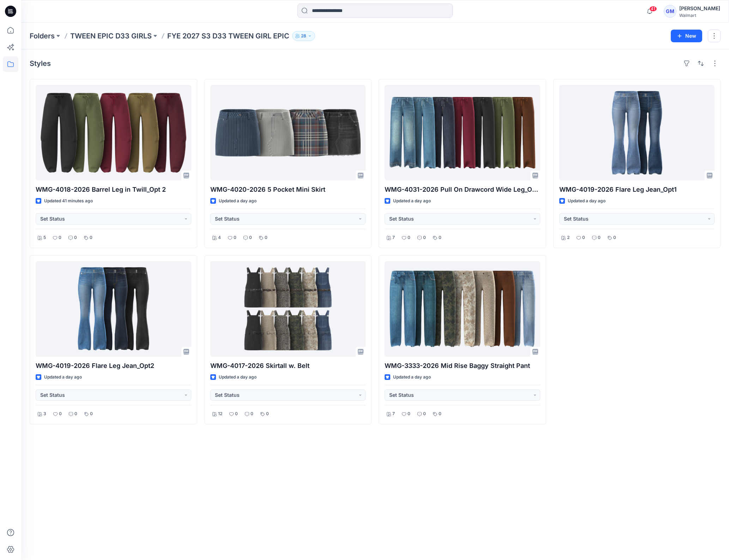 The image size is (729, 560). I want to click on a: TWEEN EPIC D33 GIRLS, so click(111, 36).